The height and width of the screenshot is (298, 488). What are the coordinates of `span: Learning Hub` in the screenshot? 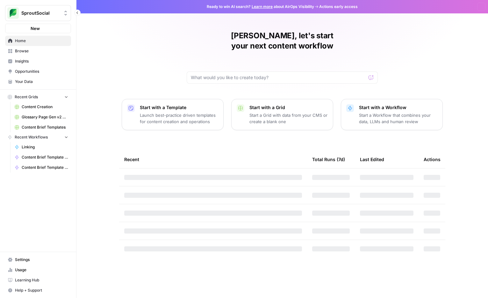 It's located at (41, 280).